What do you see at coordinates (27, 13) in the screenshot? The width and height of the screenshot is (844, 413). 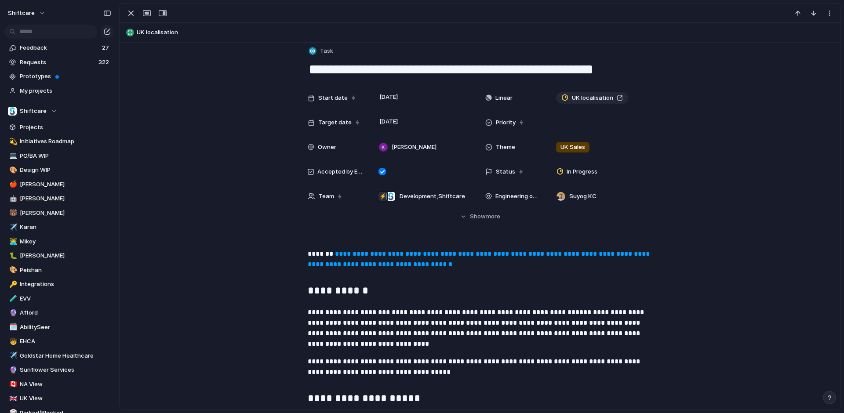 I see `button: shiftcare` at bounding box center [27, 13].